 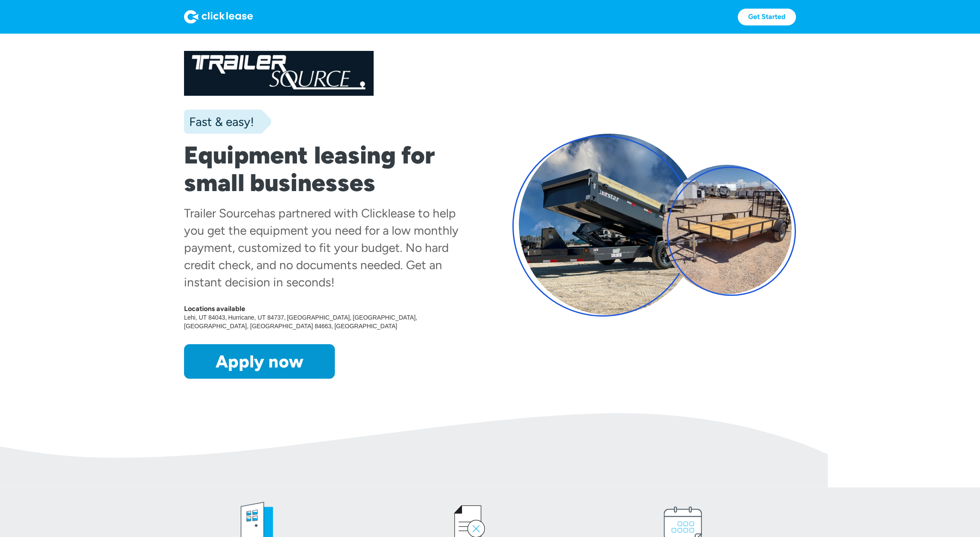 What do you see at coordinates (321, 248) in the screenshot?
I see `div: has partnered with Clicklease to help you get the equipment you need for a low monthly payment, c...` at bounding box center [321, 248].